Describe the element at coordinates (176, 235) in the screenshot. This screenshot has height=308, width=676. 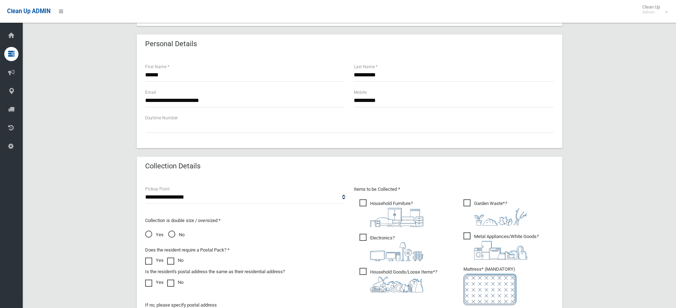
I see `span: No` at that location.